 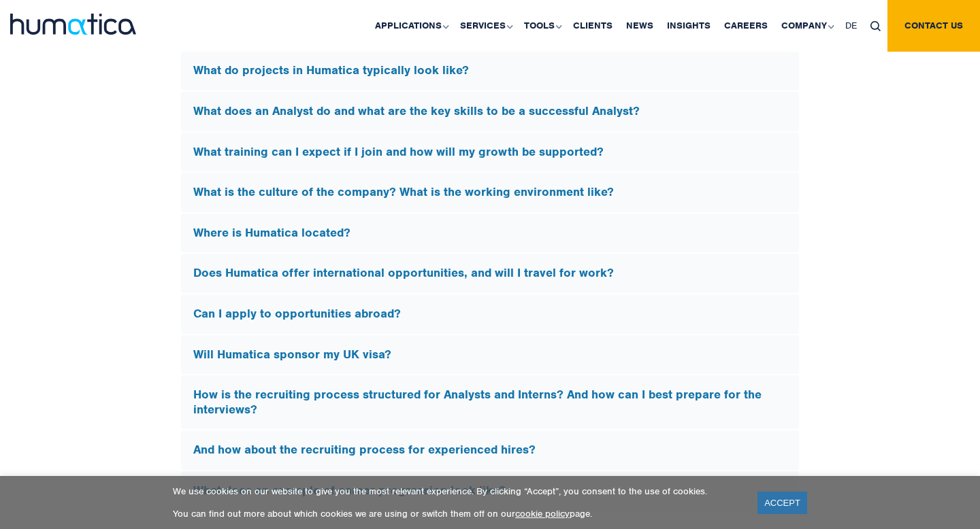 I want to click on h5: Where is Humatica located?, so click(x=490, y=233).